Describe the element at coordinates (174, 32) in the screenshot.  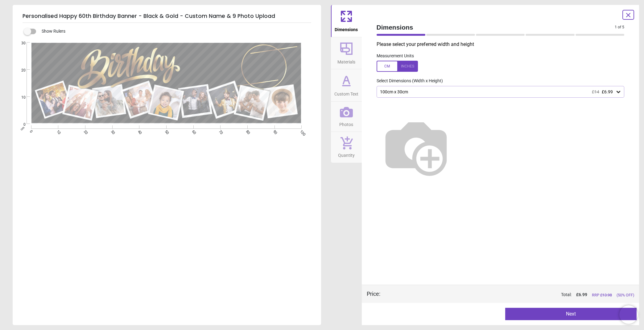
I see `div: Show Rulers` at that location.